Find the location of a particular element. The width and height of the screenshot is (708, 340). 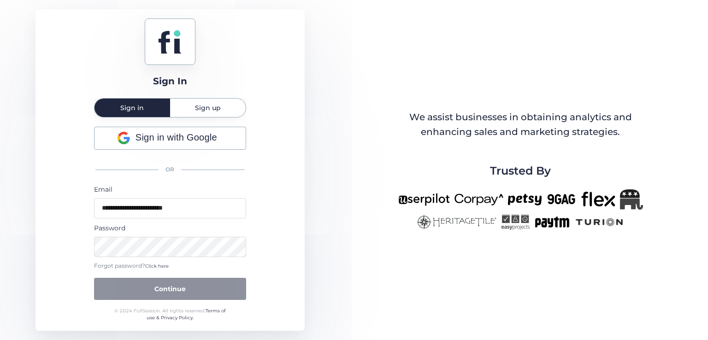

div: Password is located at coordinates (170, 228).